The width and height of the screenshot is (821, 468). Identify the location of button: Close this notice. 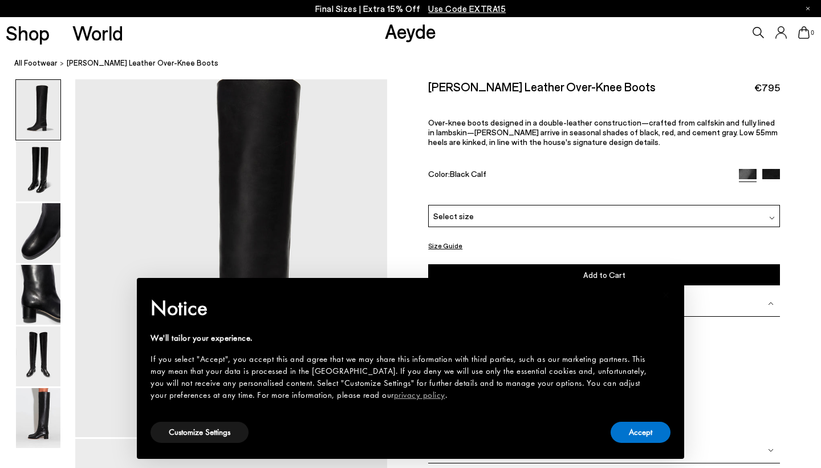
(666, 295).